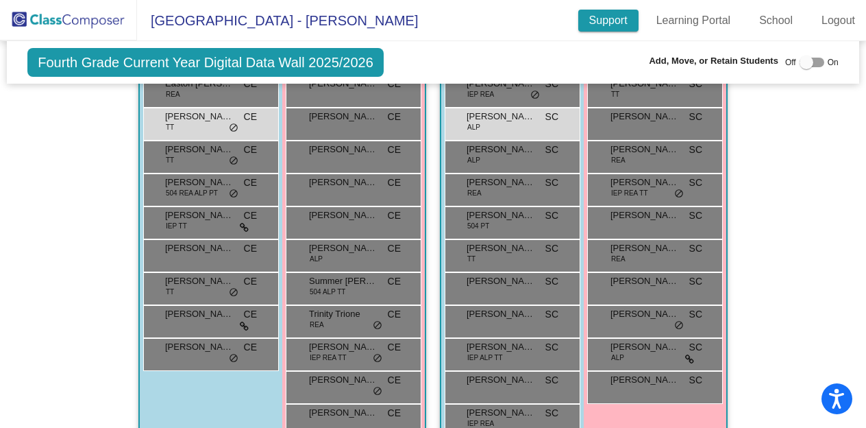 The width and height of the screenshot is (866, 428). I want to click on span: IEP ALP TT, so click(485, 357).